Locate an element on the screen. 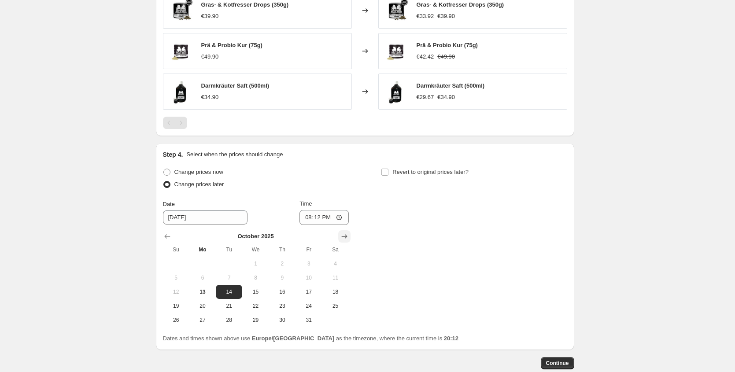  button: Tuesday October 14 2025 is located at coordinates (229, 292).